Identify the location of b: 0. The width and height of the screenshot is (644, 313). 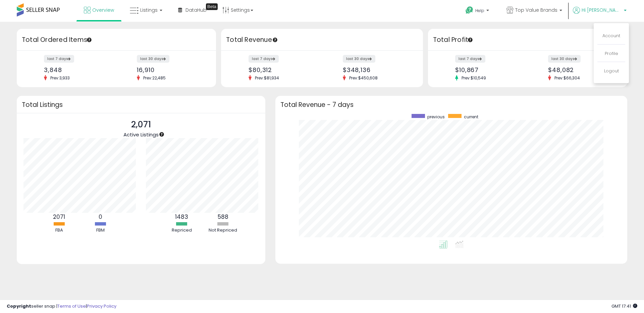
(100, 217).